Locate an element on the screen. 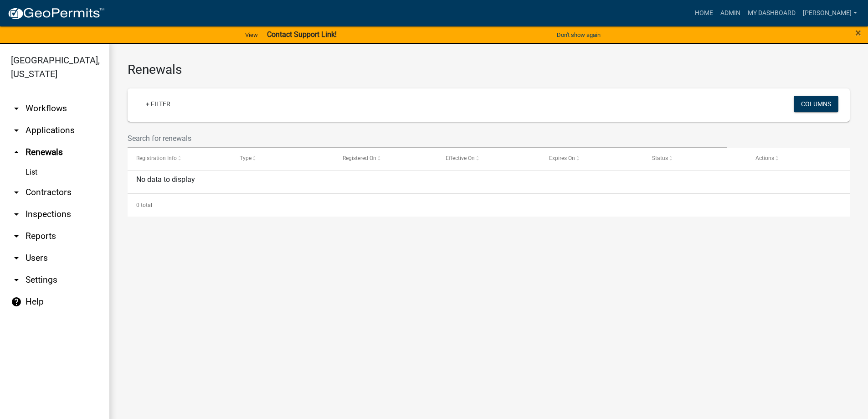  a: My Dashboard is located at coordinates (771, 13).